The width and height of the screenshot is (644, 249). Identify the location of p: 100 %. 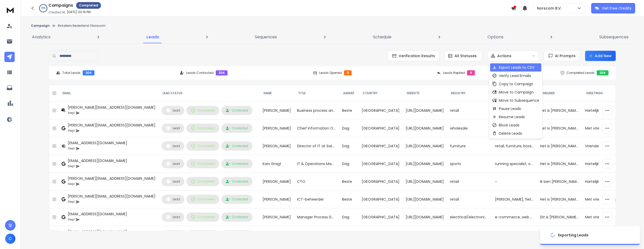
(43, 8).